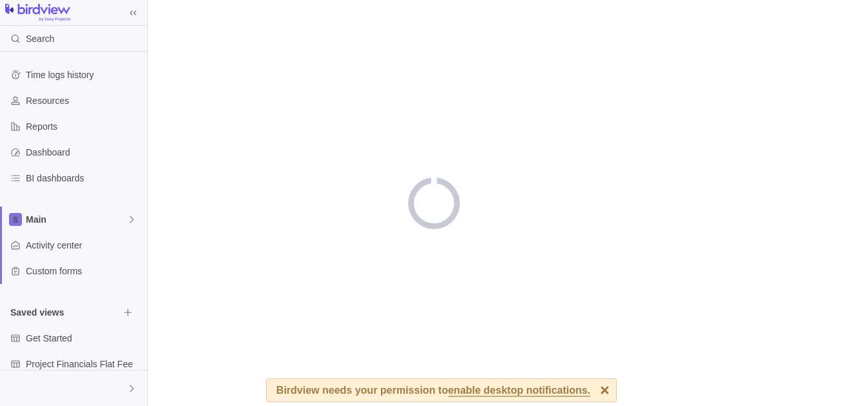 The width and height of the screenshot is (868, 406). Describe the element at coordinates (84, 338) in the screenshot. I see `span: Get Started` at that location.